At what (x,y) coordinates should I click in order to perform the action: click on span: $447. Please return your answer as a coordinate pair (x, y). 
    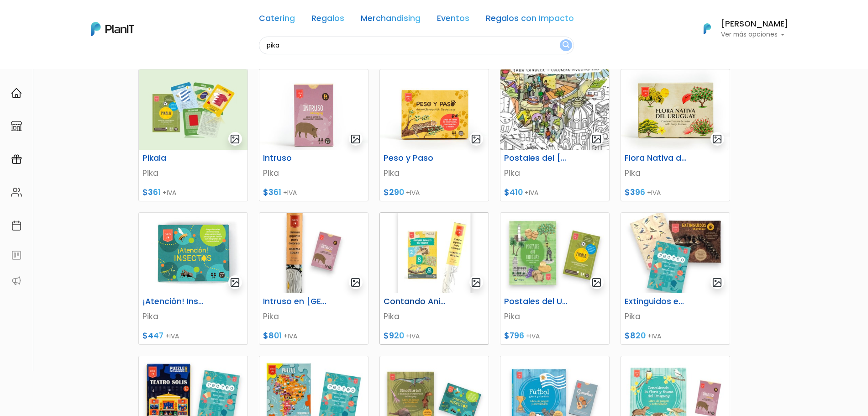
    Looking at the image, I should click on (153, 336).